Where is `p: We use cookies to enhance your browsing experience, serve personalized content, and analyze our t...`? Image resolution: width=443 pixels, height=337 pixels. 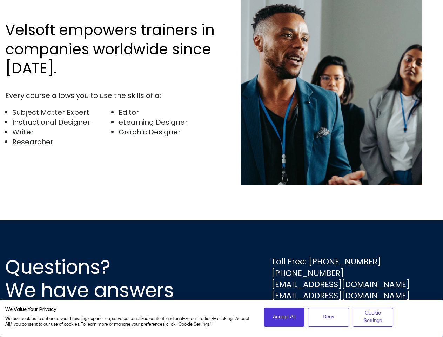
p: We use cookies to enhance your browsing experience, serve personalized content, and analyze our t... is located at coordinates (129, 322).